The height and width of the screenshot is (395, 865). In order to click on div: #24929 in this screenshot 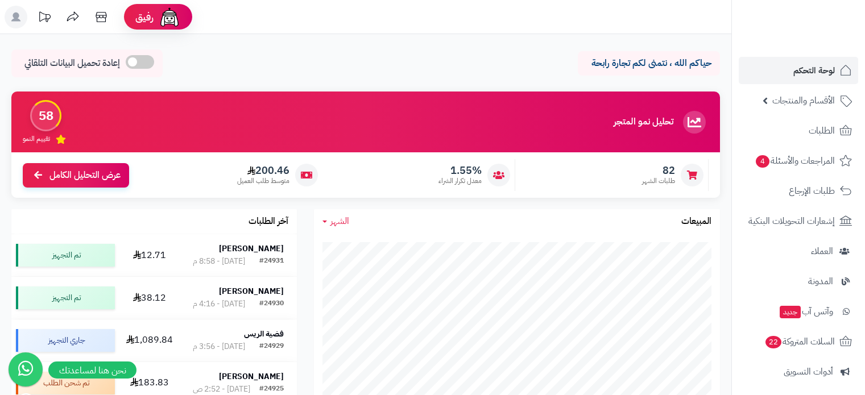, I will do `click(271, 347)`.